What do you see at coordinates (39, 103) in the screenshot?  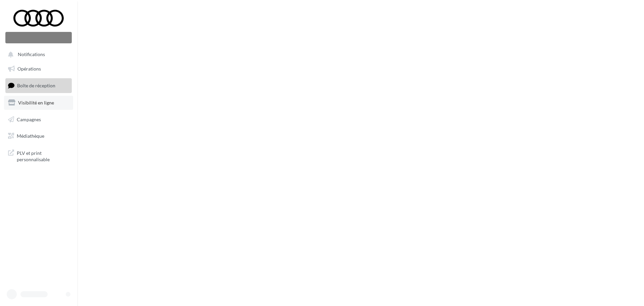 I see `a: Visibilité en ligne` at bounding box center [39, 103].